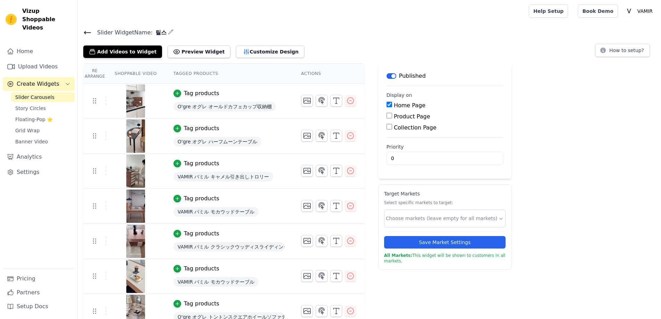 The image size is (661, 319). Describe the element at coordinates (199, 52) in the screenshot. I see `button: Preview Widget` at that location.